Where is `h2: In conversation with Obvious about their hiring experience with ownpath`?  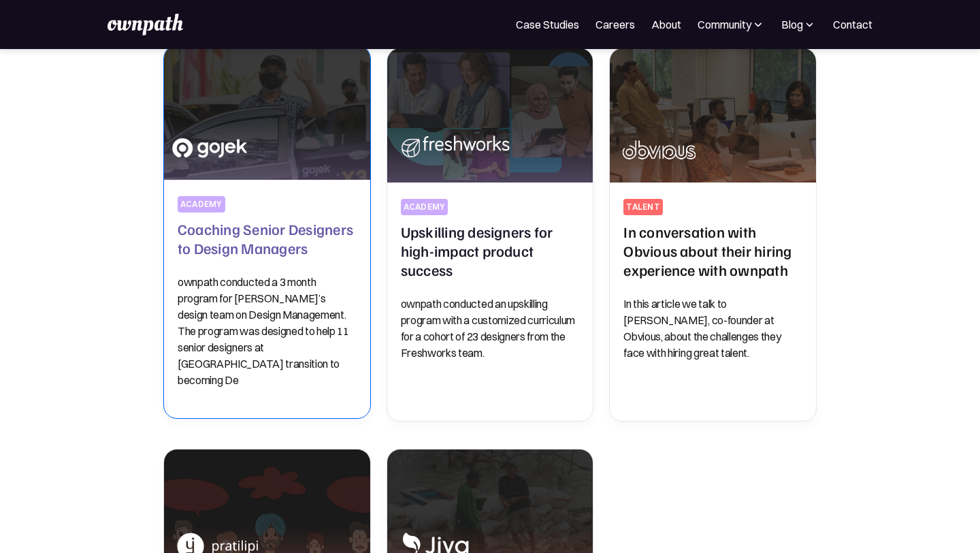
h2: In conversation with Obvious about their hiring experience with ownpath is located at coordinates (712, 250).